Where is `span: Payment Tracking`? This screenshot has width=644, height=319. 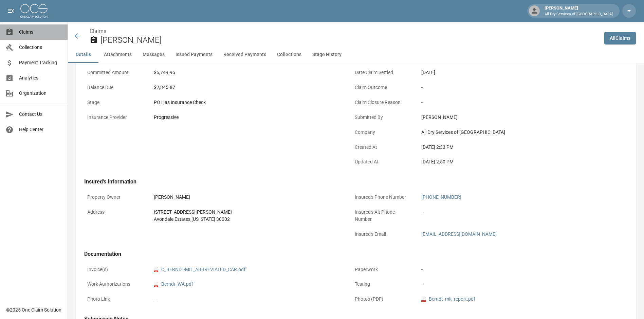 span: Payment Tracking is located at coordinates (40, 62).